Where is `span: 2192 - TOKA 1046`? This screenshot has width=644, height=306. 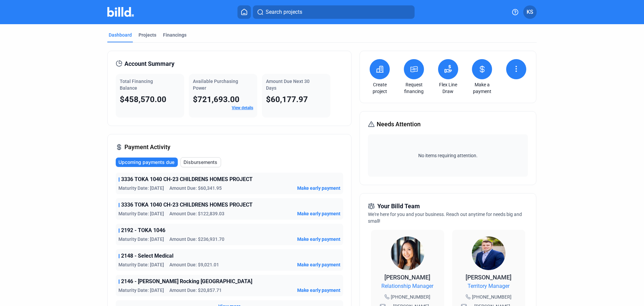
span: 2192 - TOKA 1046 is located at coordinates (143, 230).